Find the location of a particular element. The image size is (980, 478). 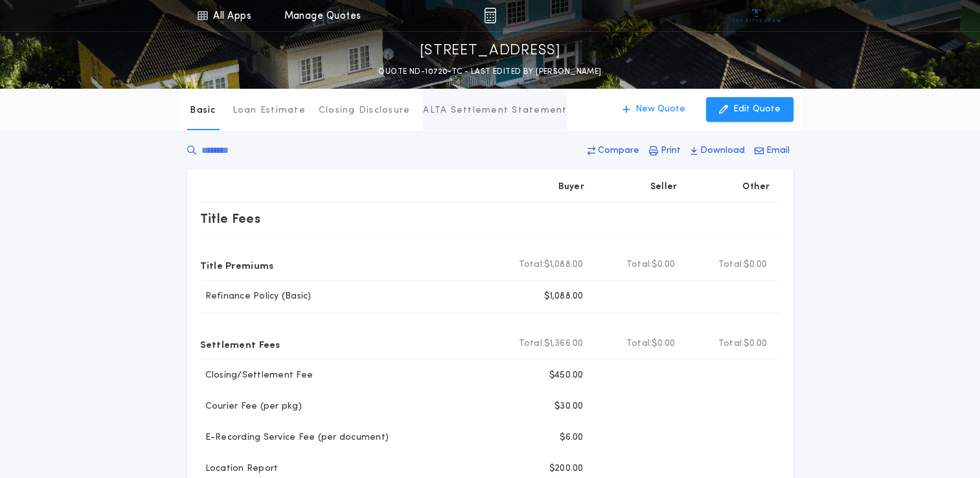

p: Loan Estimate is located at coordinates (269, 111).